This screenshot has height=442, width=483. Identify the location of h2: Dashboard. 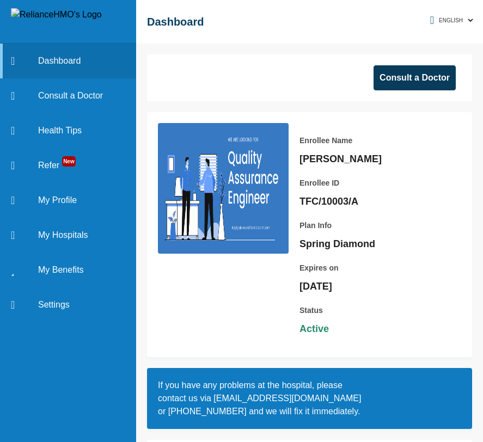
(175, 22).